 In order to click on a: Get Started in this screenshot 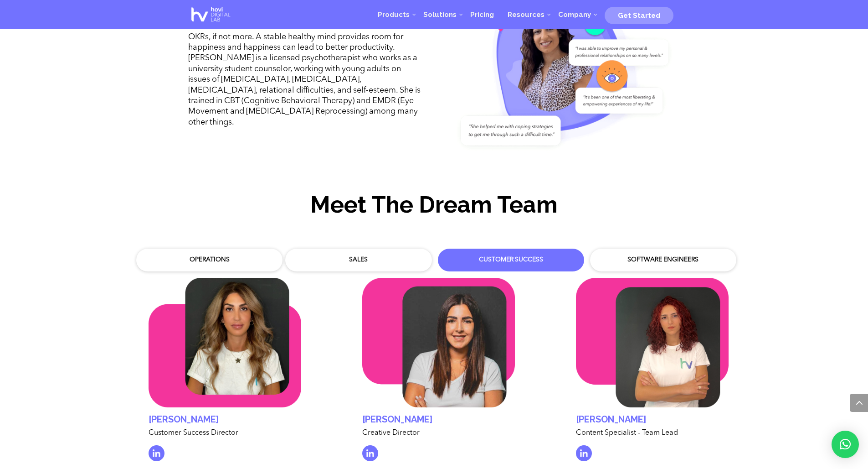, I will do `click(639, 15)`.